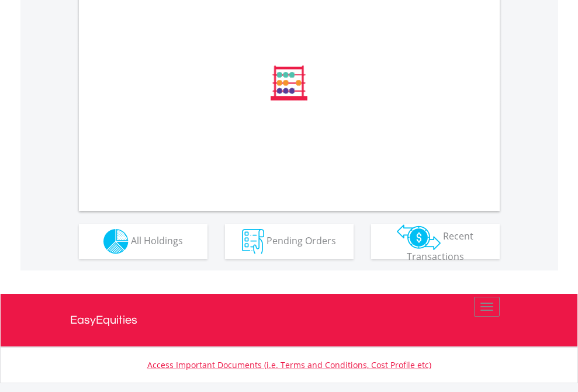 The height and width of the screenshot is (392, 578). I want to click on div: EasyEquities, so click(290, 320).